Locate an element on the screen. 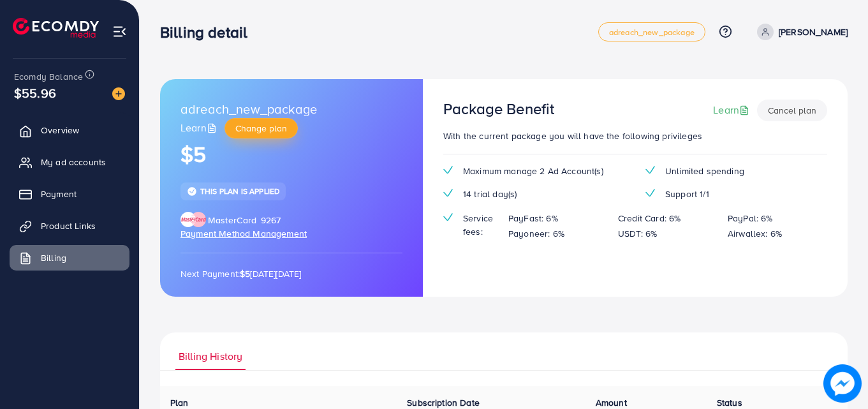 This screenshot has height=409, width=868. span: Plan is located at coordinates (179, 403).